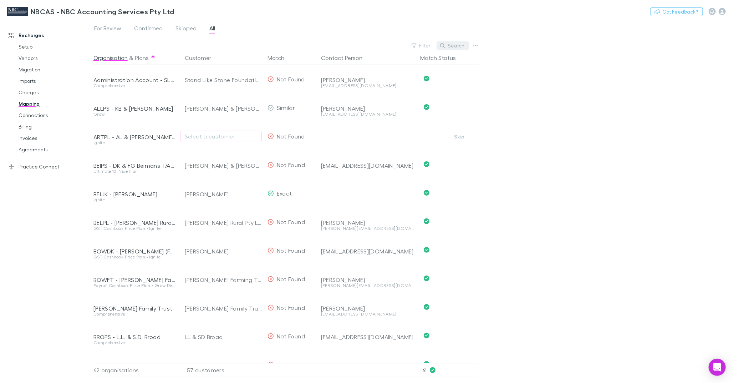 The width and height of the screenshot is (733, 383). What do you see at coordinates (55, 58) in the screenshot?
I see `a: Vendors` at bounding box center [55, 58].